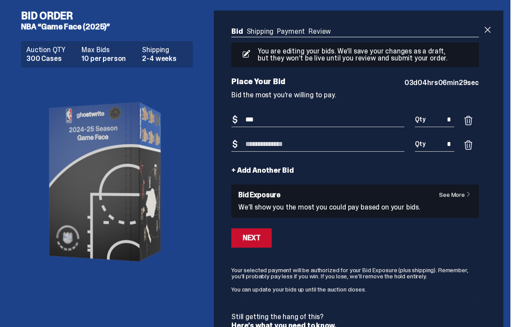  I want to click on p: d hrs min sec, so click(442, 83).